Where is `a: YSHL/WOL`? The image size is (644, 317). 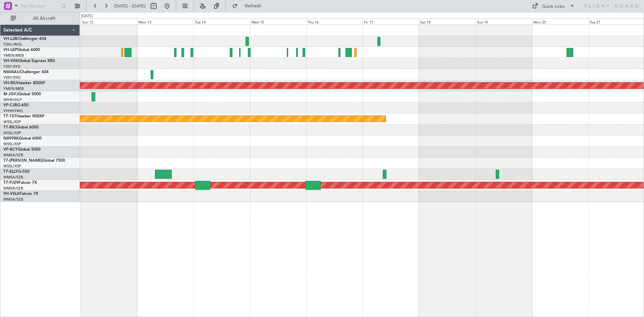 a: YSHL/WOL is located at coordinates (13, 44).